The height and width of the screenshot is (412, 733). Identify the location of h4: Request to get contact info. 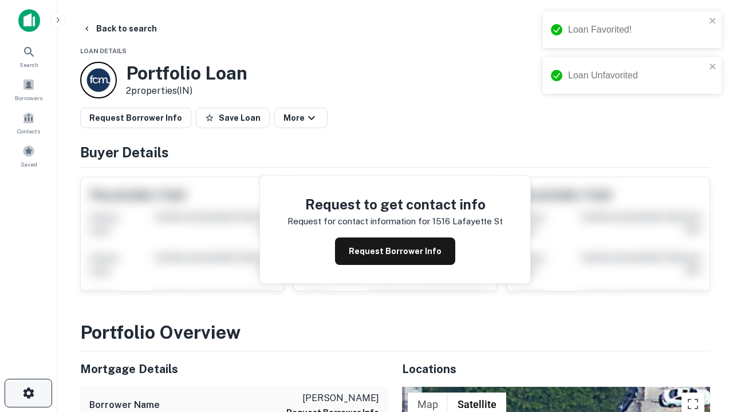
(395, 204).